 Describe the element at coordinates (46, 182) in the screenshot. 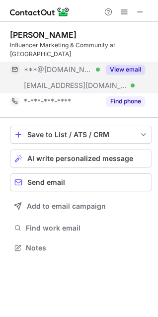

I see `span: Send email` at that location.